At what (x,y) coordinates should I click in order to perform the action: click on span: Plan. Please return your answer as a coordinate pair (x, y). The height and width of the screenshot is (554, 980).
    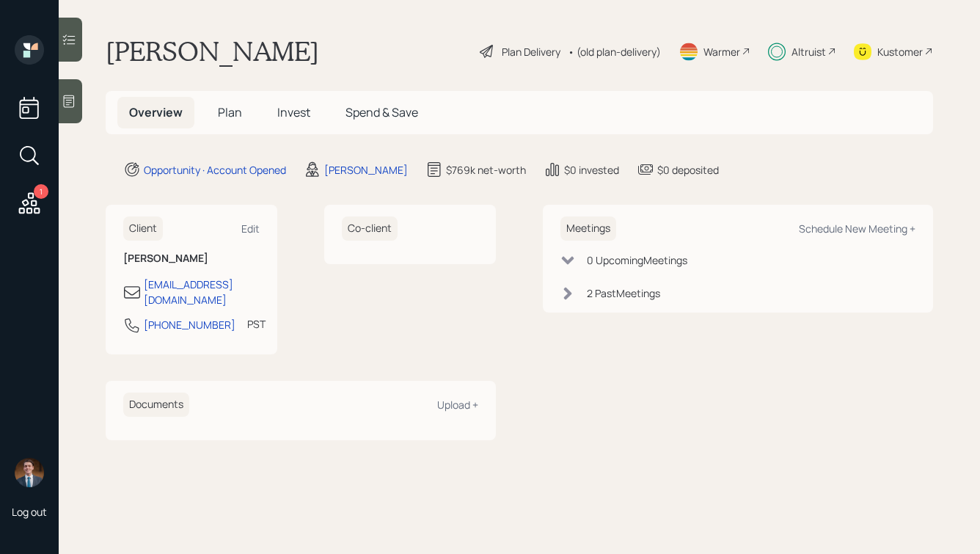
    Looking at the image, I should click on (229, 113).